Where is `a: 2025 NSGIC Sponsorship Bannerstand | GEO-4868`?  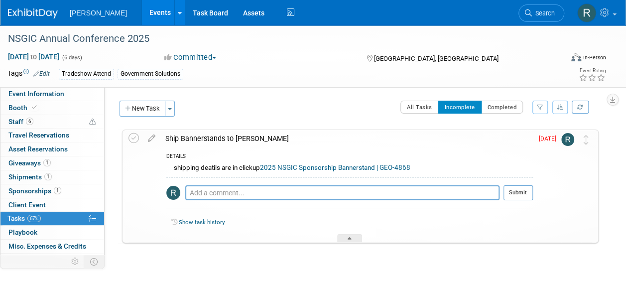 a: 2025 NSGIC Sponsorship Bannerstand | GEO-4868 is located at coordinates (335, 167).